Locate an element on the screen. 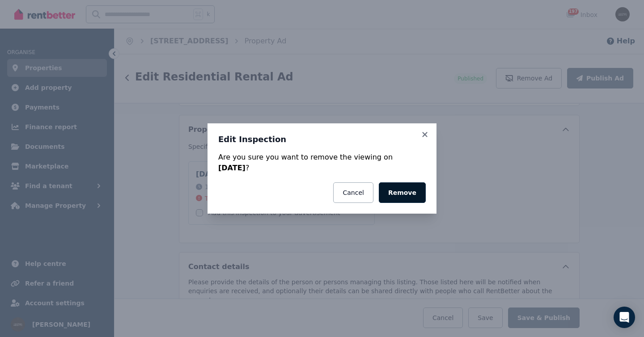 This screenshot has height=337, width=644. button: Cancel is located at coordinates (353, 192).